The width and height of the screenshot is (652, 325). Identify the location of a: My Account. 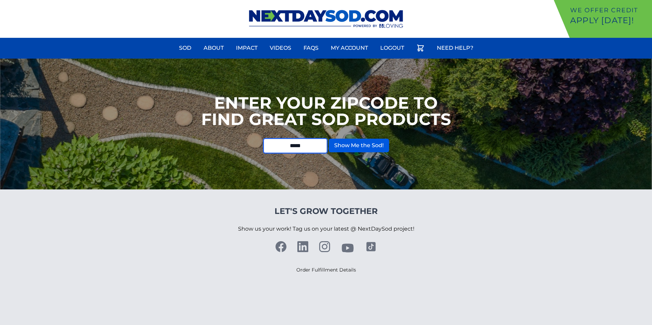
(349, 48).